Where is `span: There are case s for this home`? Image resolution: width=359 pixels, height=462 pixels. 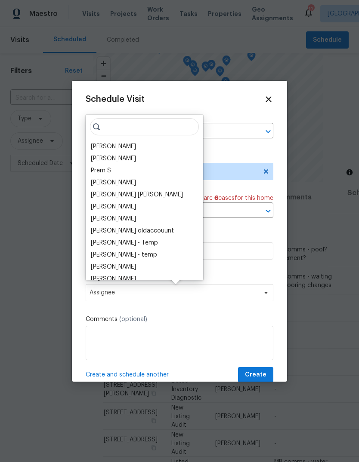
span: There are case s for this home is located at coordinates (230, 198).